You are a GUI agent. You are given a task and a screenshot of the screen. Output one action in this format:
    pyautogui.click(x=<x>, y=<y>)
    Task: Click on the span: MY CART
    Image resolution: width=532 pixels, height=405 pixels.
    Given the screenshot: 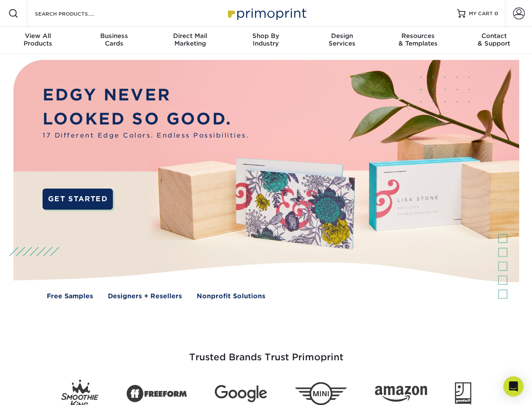 What is the action you would take?
    pyautogui.click(x=481, y=14)
    